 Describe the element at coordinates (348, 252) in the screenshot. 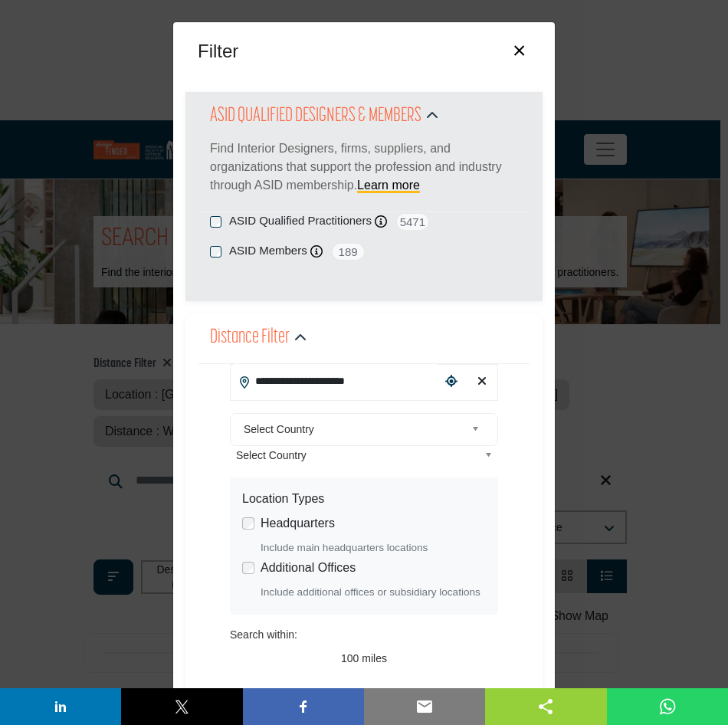

I see `span: 189` at that location.